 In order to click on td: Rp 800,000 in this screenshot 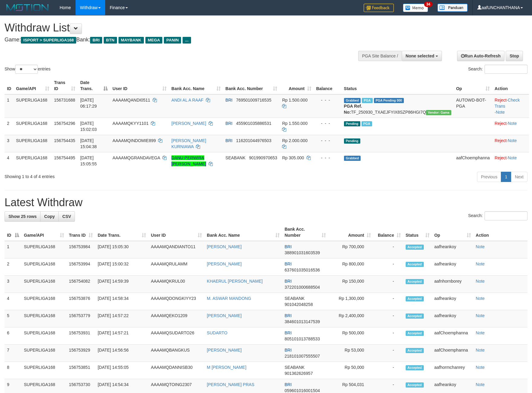, I will do `click(351, 267)`.